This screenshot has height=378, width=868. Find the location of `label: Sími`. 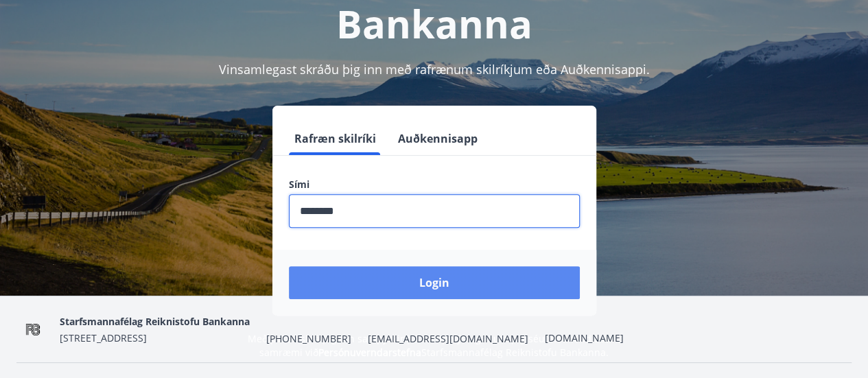

label: Sími is located at coordinates (434, 184).